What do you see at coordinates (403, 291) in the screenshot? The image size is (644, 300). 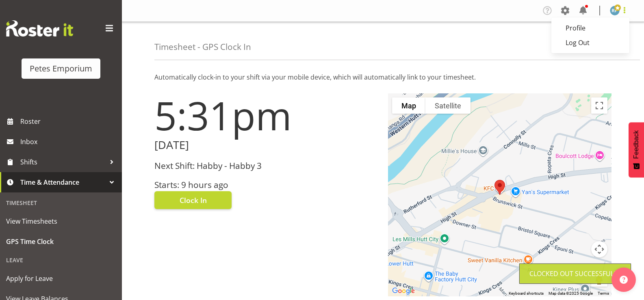 I see `a: Open this area in Google Maps (opens a new window)` at bounding box center [403, 291].